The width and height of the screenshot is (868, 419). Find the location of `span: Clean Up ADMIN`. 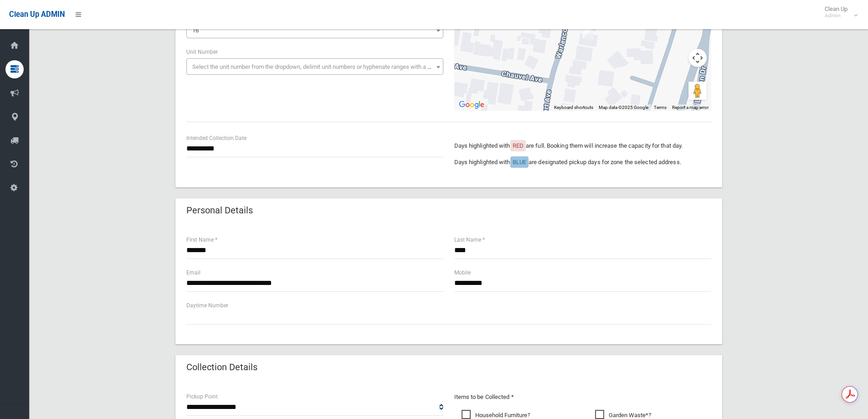

span: Clean Up ADMIN is located at coordinates (37, 14).